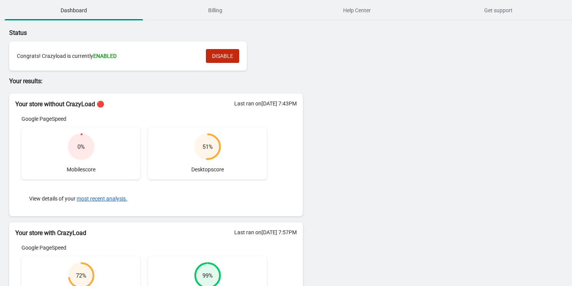 This screenshot has width=572, height=286. What do you see at coordinates (74, 10) in the screenshot?
I see `button: Dashboard` at bounding box center [74, 10].